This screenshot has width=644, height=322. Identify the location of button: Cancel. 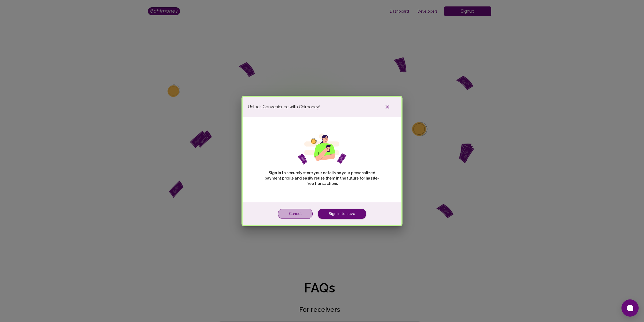
(295, 214).